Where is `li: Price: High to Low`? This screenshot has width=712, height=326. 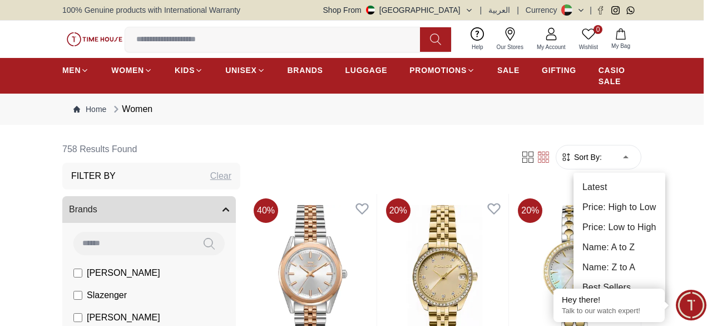 li: Price: High to Low is located at coordinates (619, 207).